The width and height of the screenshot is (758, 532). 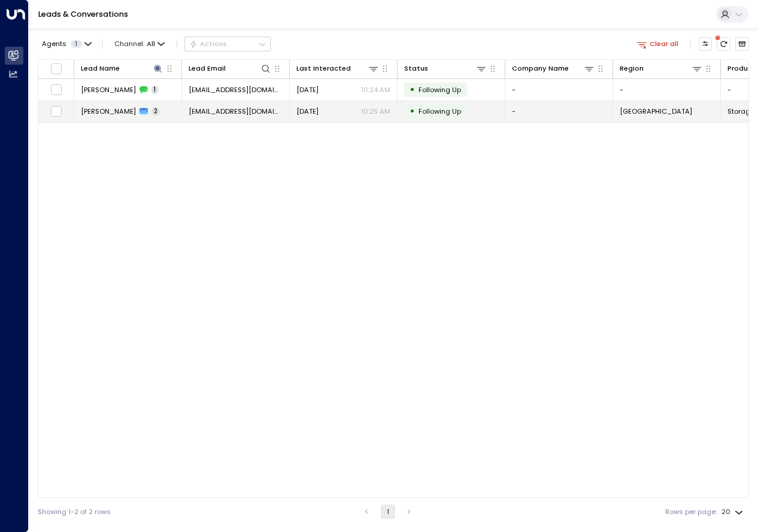 What do you see at coordinates (227, 44) in the screenshot?
I see `div: Button group with a nested menu` at bounding box center [227, 44].